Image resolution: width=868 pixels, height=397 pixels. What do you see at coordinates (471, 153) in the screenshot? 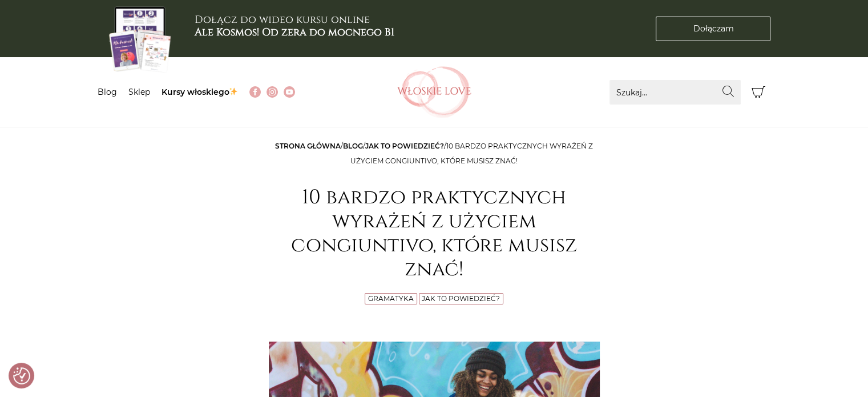
I see `span: 10 bardzo praktycznych wyrażeń z użyciem congiuntivo, które musisz znać!` at bounding box center [471, 153].